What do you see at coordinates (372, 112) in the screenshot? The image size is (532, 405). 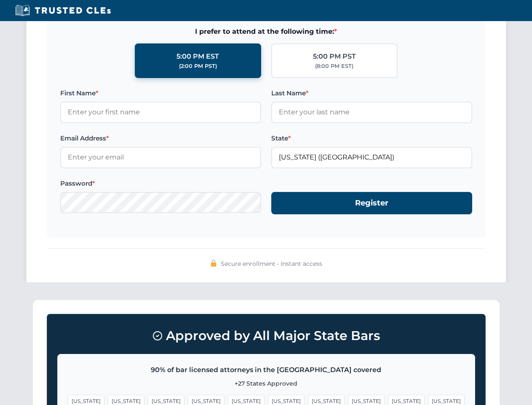 I see `input: Enter your last name` at bounding box center [372, 112].